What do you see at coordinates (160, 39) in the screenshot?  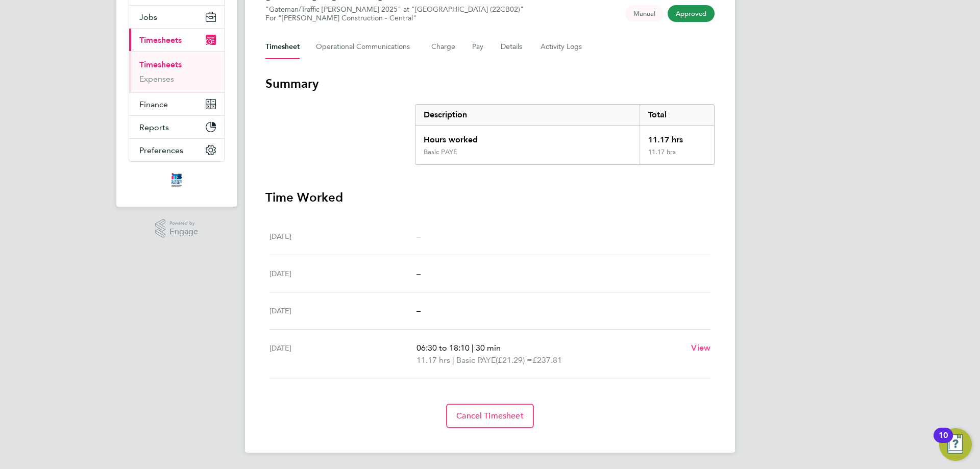 I see `span: Timesheets` at bounding box center [160, 39].